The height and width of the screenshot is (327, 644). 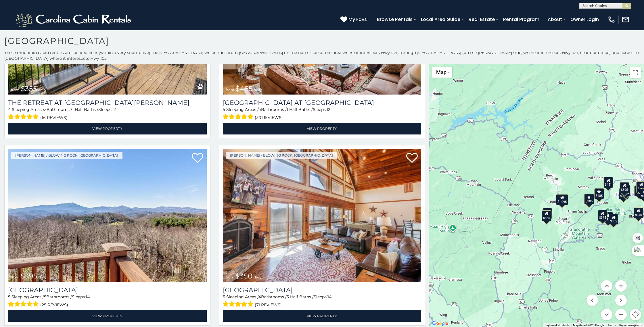 I want to click on a: Report a map error, so click(x=631, y=325).